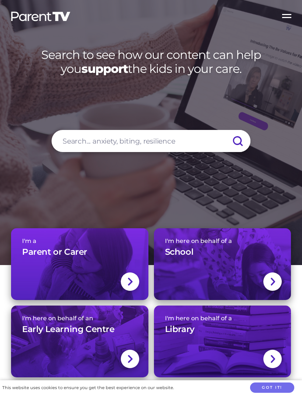  Describe the element at coordinates (272, 387) in the screenshot. I see `button: Got it!` at that location.